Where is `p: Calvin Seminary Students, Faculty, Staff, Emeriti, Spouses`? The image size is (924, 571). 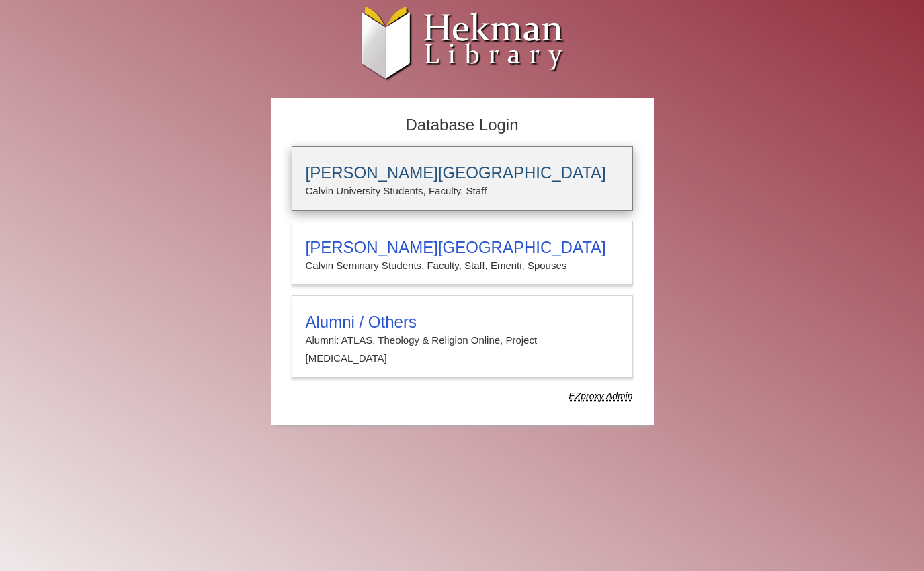
p: Calvin Seminary Students, Faculty, Staff, Emeriti, Spouses is located at coordinates (463, 265).